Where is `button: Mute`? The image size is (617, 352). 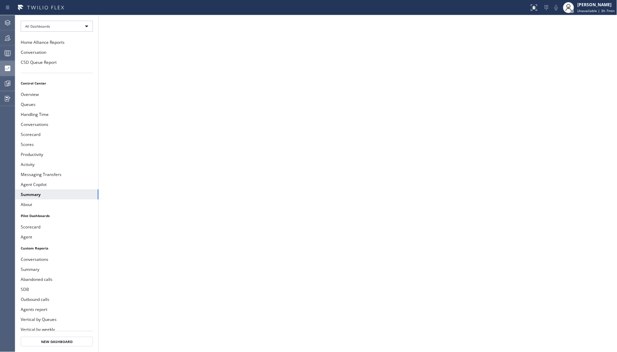
button: Mute is located at coordinates (557, 8).